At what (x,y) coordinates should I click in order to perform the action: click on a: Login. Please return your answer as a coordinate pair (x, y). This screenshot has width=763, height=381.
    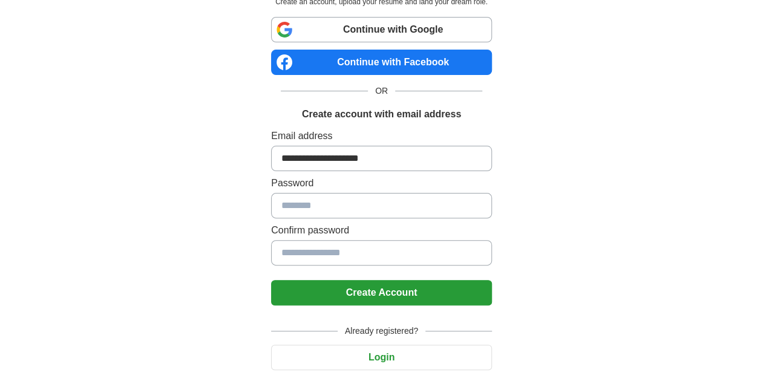
    Looking at the image, I should click on (381, 357).